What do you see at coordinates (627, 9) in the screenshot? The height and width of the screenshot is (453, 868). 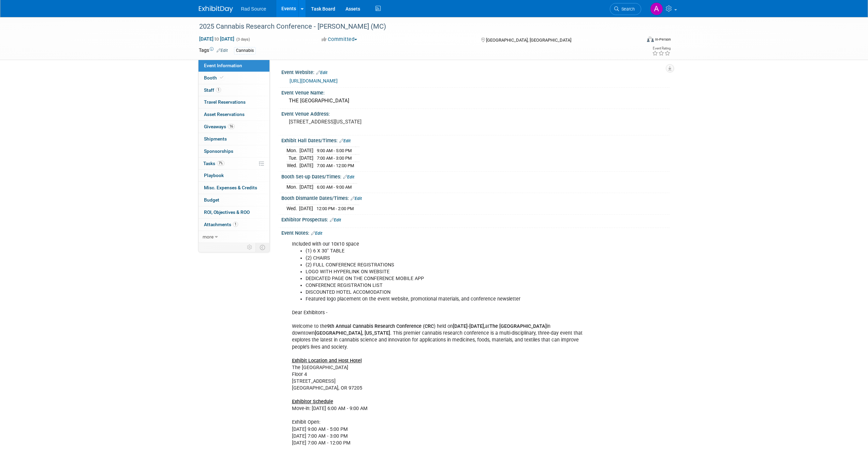 I see `span: Search` at bounding box center [627, 9].